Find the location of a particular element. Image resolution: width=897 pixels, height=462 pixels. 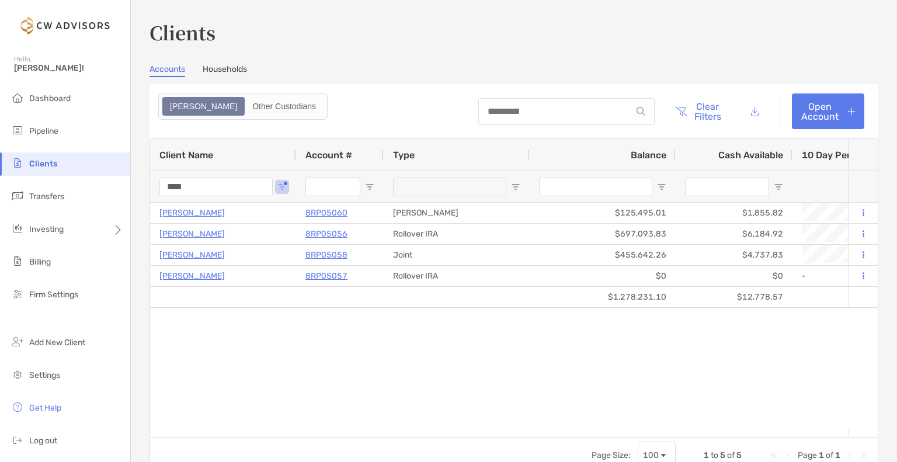

img: logout icon is located at coordinates (18, 440).